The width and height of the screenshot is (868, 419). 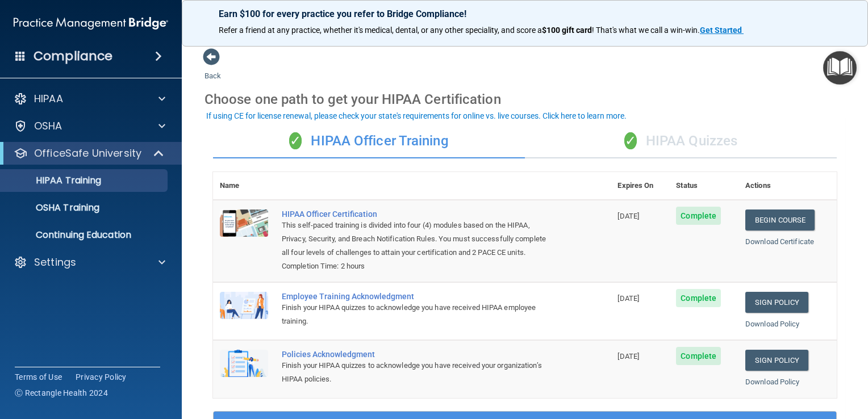 I want to click on div: This self-paced training is divided into four (4) modules based on the HIPAA, Privacy, Security, ..., so click(x=417, y=239).